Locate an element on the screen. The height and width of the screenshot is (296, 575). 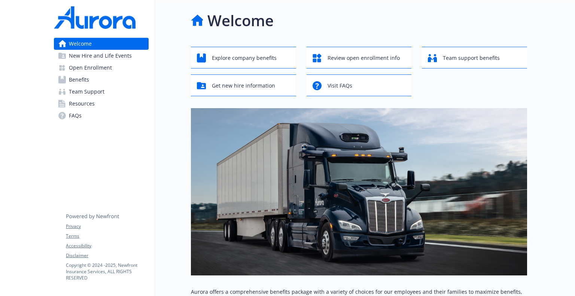
a: FAQs is located at coordinates (101, 116).